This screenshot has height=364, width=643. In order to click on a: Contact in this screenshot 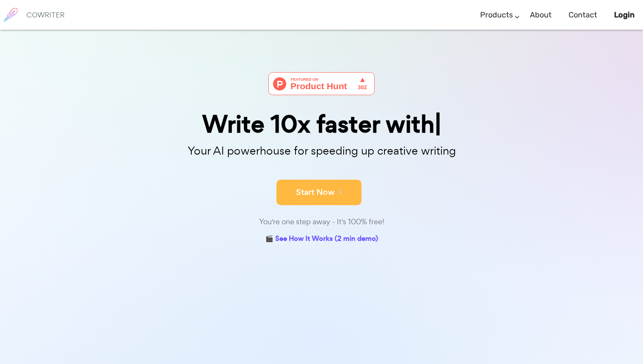, I will do `click(582, 15)`.